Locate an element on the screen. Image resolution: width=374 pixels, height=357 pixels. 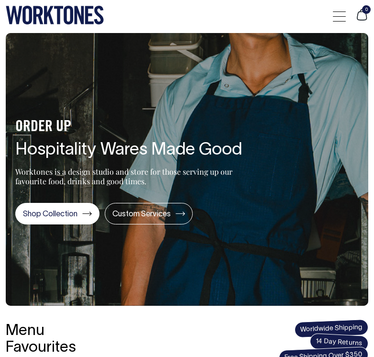
a: Shop Collection is located at coordinates (57, 213).